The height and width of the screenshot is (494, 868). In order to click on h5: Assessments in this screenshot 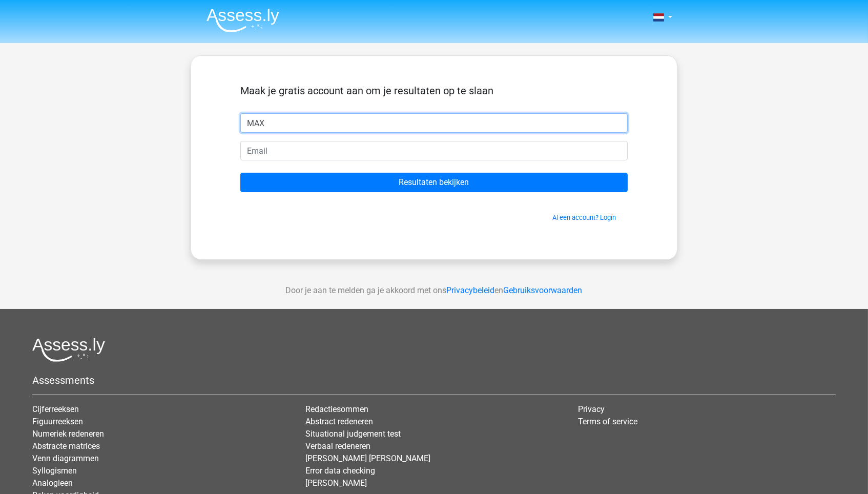, I will do `click(434, 381)`.